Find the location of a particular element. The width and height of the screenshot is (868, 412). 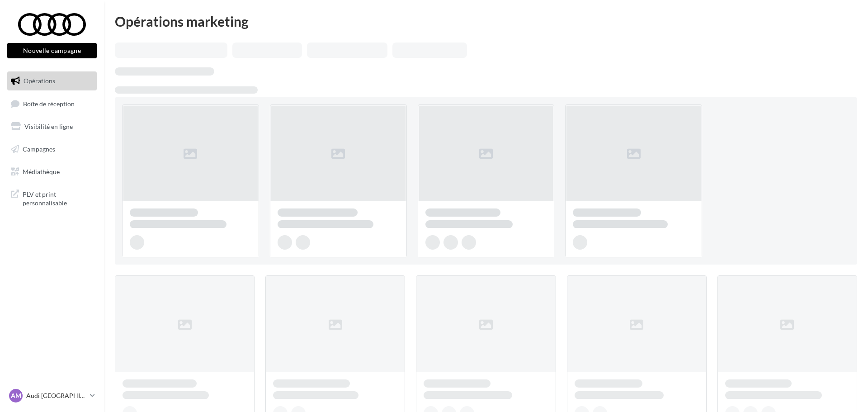

a: Médiathèque is located at coordinates (52, 172).